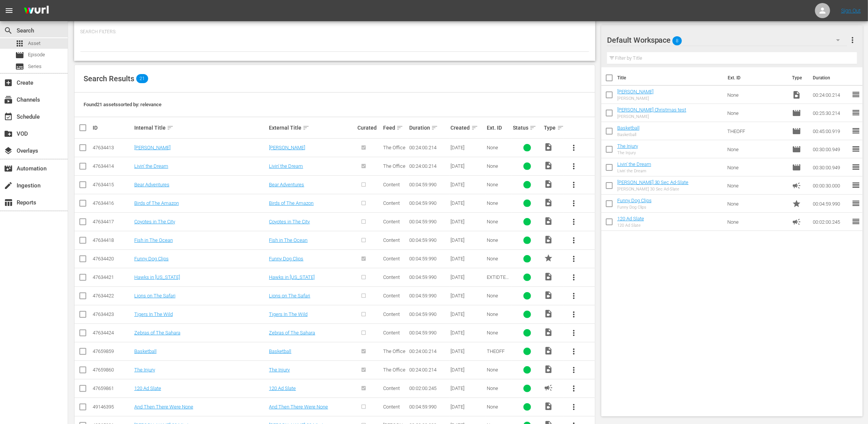  I want to click on td: None, so click(757, 168).